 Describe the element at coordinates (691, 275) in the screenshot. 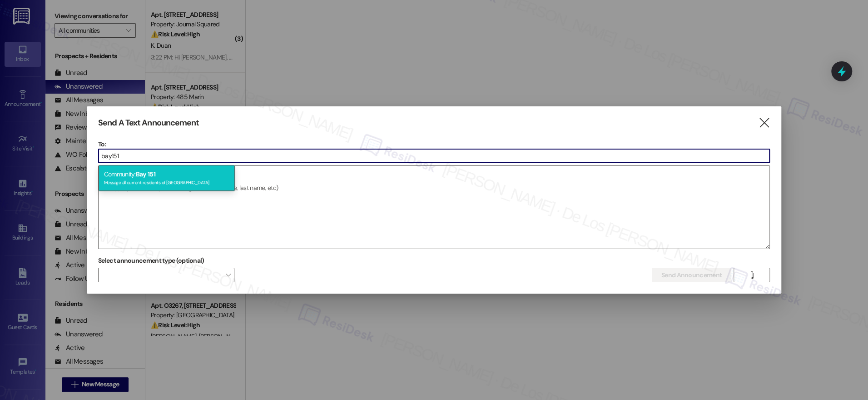

I see `button: Send Announcement` at that location.